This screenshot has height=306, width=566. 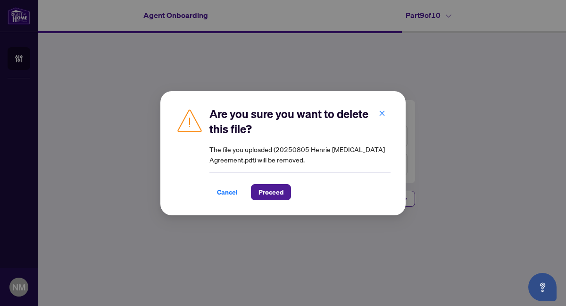 I want to click on button: Cancel, so click(x=228, y=192).